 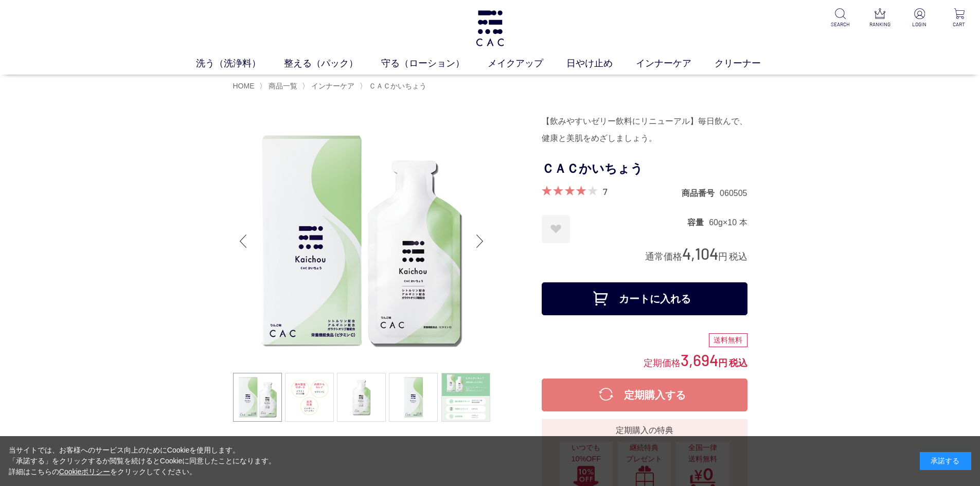 I want to click on div: 【飲みやすいゼリー飲料にリニューアル】毎日飲んで、健康と美肌をめざしましょう。, so click(x=645, y=130).